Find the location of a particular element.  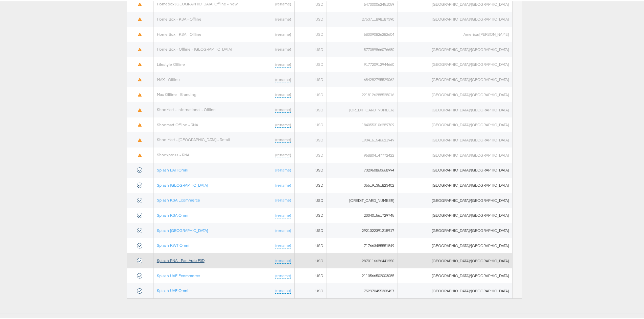

a: Max Offline - Branding is located at coordinates (176, 93).